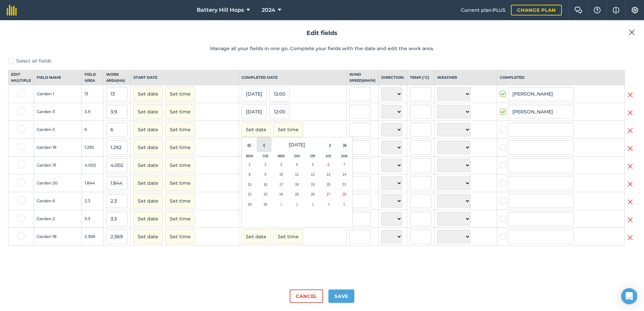 This screenshot has height=311, width=644. Describe the element at coordinates (265, 165) in the screenshot. I see `button: September 2, 2025` at that location.